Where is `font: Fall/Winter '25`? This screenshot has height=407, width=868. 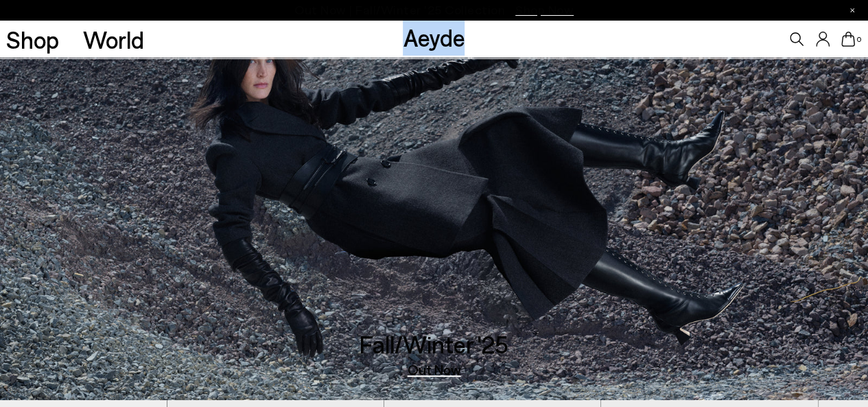
font: Fall/Winter '25 is located at coordinates (434, 343).